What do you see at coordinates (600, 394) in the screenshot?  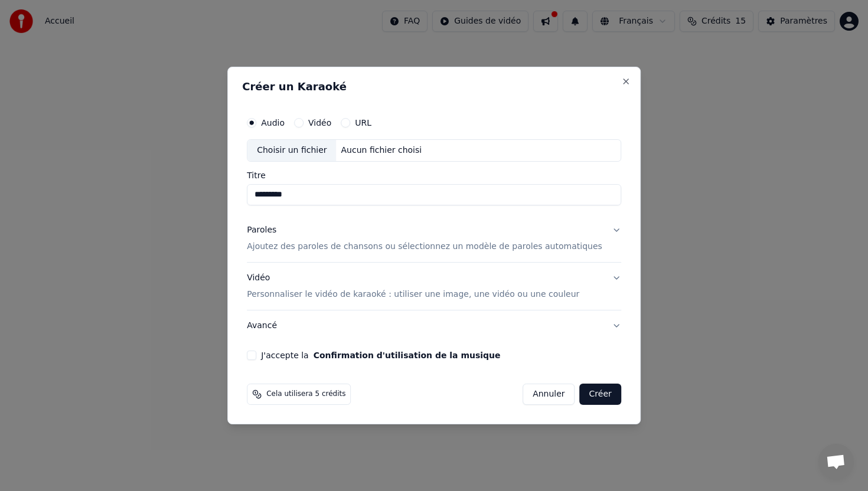 I see `button: Créer` at bounding box center [600, 394].